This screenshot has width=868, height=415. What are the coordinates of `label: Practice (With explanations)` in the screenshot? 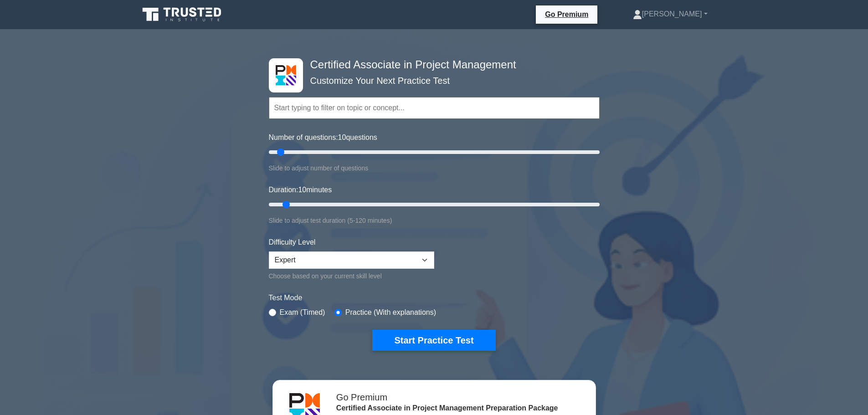 It's located at (391, 312).